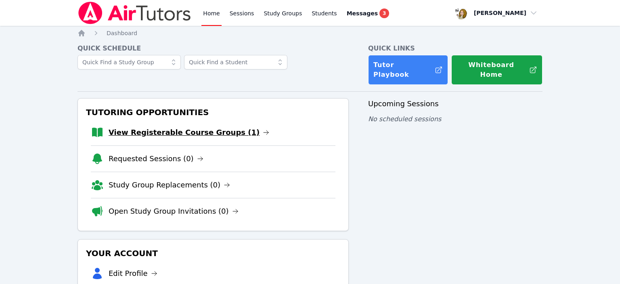 This screenshot has height=284, width=620. I want to click on a: Study Group Replacements (0), so click(169, 185).